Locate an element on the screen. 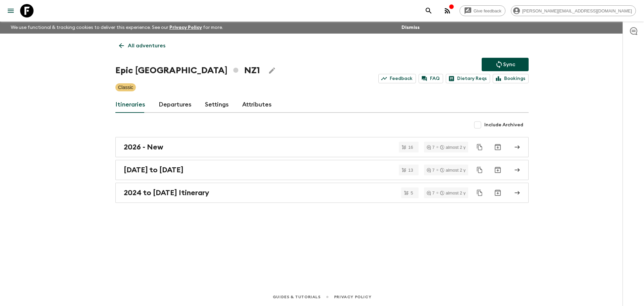 Image resolution: width=644 pixels, height=306 pixels. p: Sync is located at coordinates (509, 64).